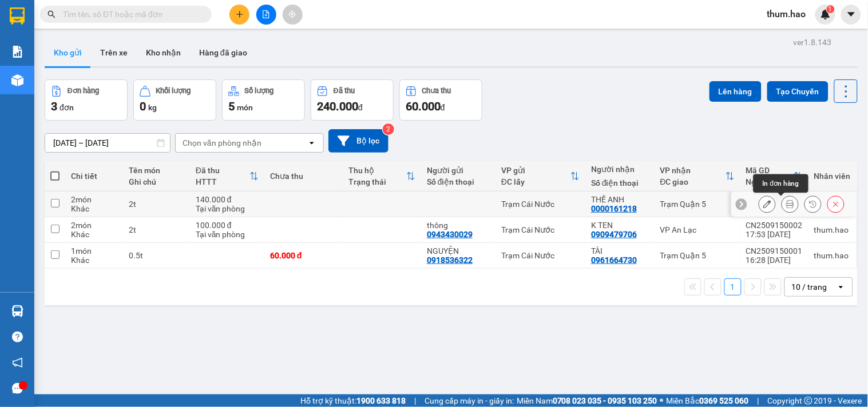  Describe the element at coordinates (292, 14) in the screenshot. I see `span: aim` at that location.